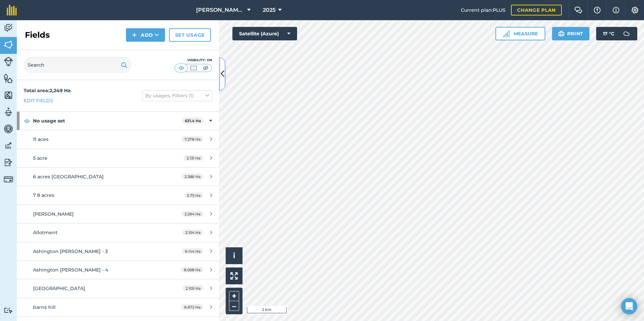  What do you see at coordinates (193, 195) in the screenshot?
I see `span: 5.75 Ha` at bounding box center [193, 195].